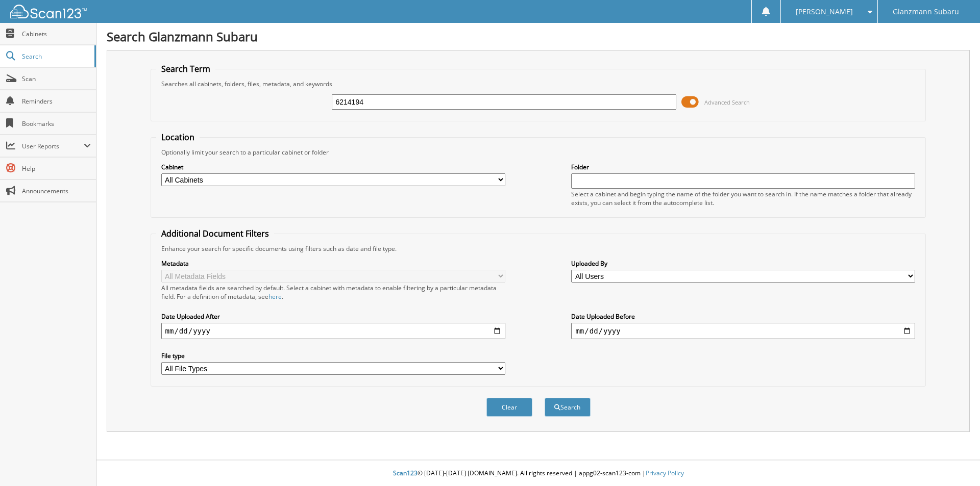 The image size is (980, 486). Describe the element at coordinates (509, 407) in the screenshot. I see `button: Clear` at that location.